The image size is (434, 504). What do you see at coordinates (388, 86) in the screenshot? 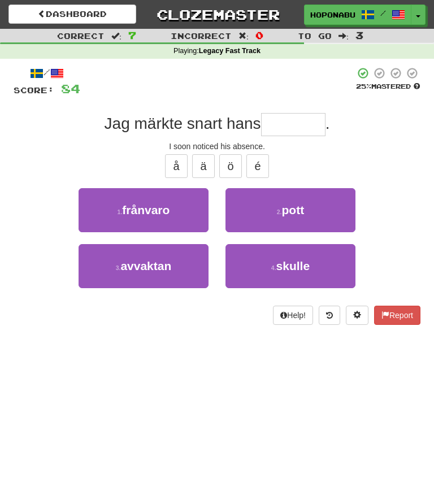
I see `div: Mastered` at bounding box center [388, 86].